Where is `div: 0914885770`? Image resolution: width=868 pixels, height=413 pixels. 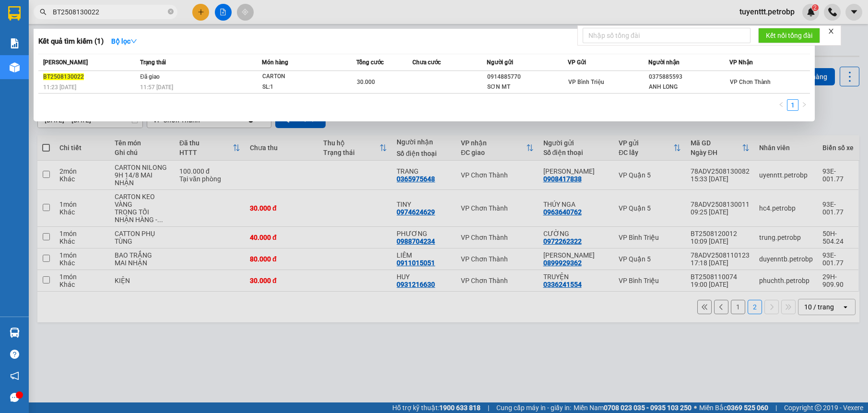 div: 0914885770 is located at coordinates (527, 76).